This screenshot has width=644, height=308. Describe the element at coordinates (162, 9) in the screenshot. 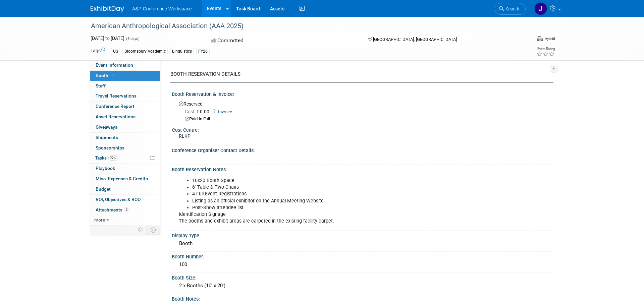

I see `span: A&P Conference Workspace` at that location.